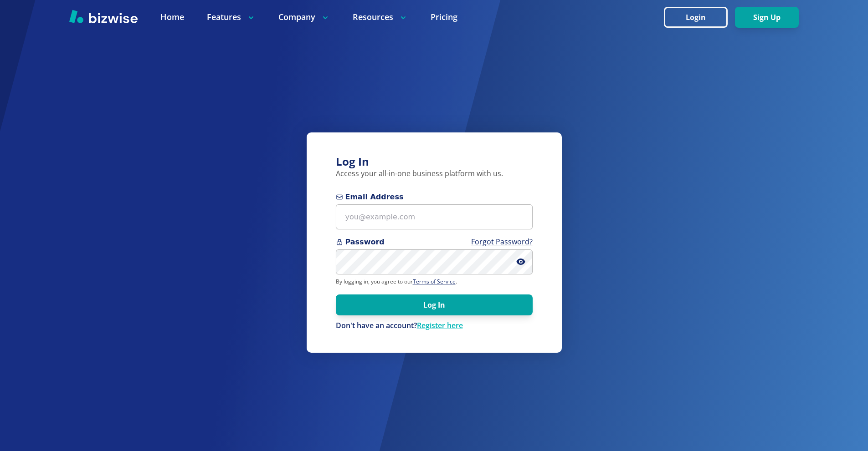 Image resolution: width=868 pixels, height=451 pixels. I want to click on input: you@example.com, so click(435, 217).